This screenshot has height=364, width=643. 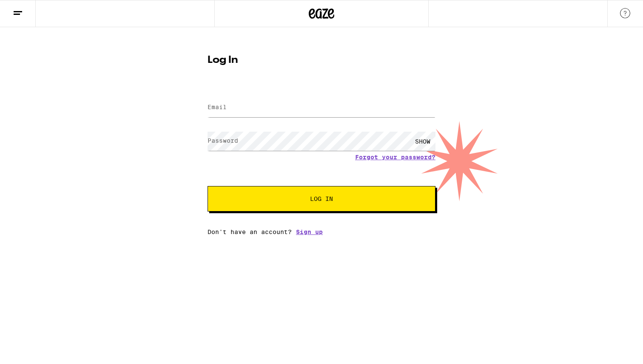 What do you see at coordinates (223, 141) in the screenshot?
I see `label: Password` at bounding box center [223, 141].